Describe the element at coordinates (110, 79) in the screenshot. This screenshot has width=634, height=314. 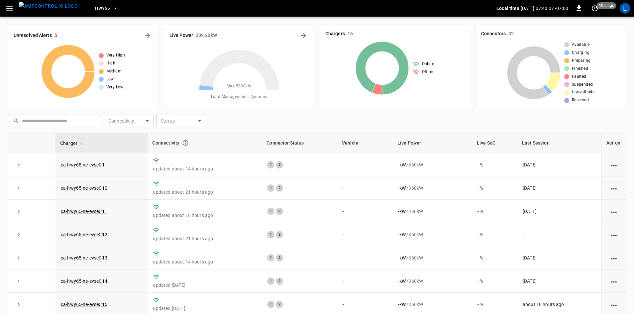
I see `span: Low` at that location.